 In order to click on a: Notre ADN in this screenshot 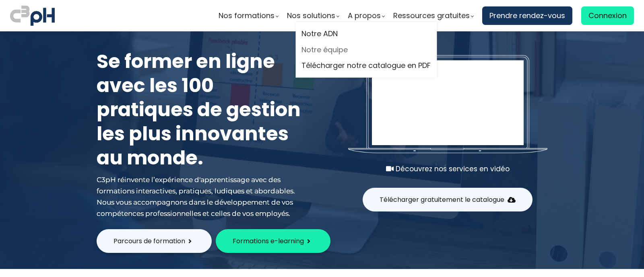, I will do `click(366, 34)`.